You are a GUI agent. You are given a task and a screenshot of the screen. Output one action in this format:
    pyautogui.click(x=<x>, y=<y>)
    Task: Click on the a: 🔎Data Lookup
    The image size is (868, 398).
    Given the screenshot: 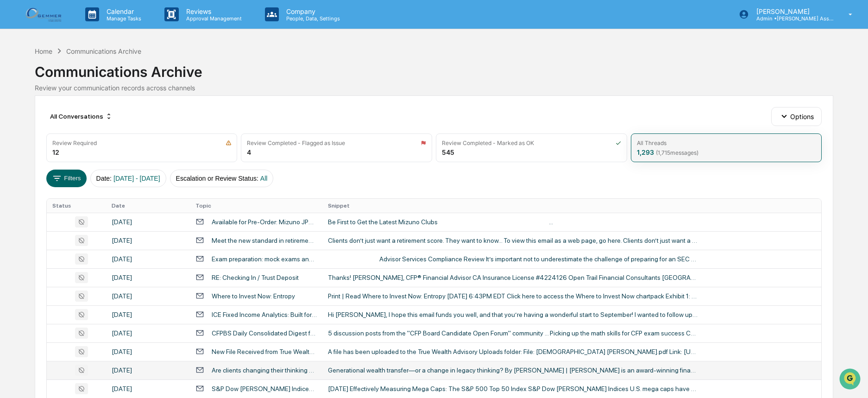 What is the action you would take?
    pyautogui.click(x=33, y=211)
    